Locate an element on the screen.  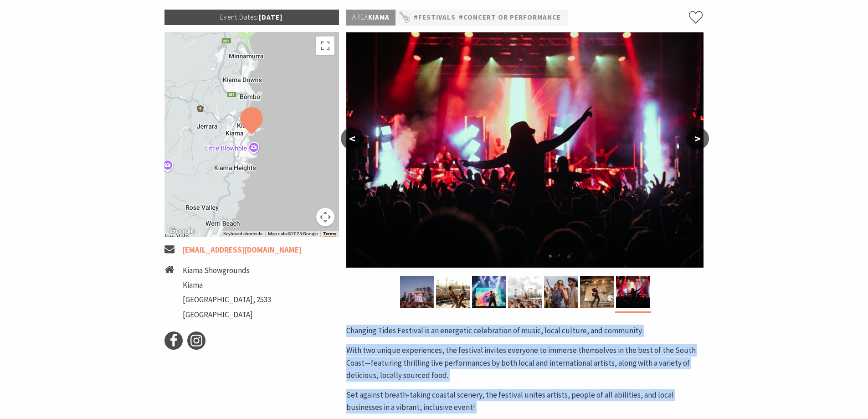
a: Terms (opens in new tab) is located at coordinates (329, 234).